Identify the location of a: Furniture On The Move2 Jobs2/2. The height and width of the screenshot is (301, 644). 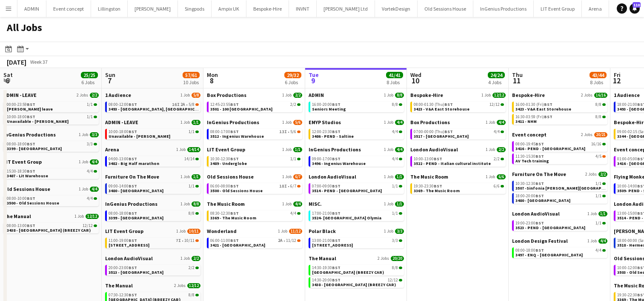
(560, 174).